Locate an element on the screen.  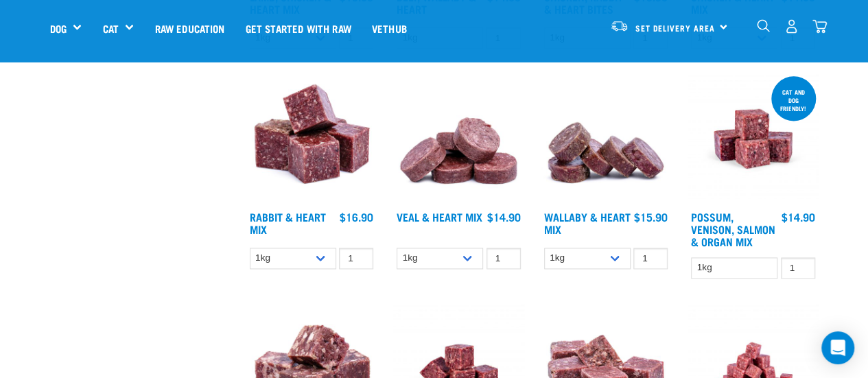
a: Wallaby & Heart Mix is located at coordinates (587, 223).